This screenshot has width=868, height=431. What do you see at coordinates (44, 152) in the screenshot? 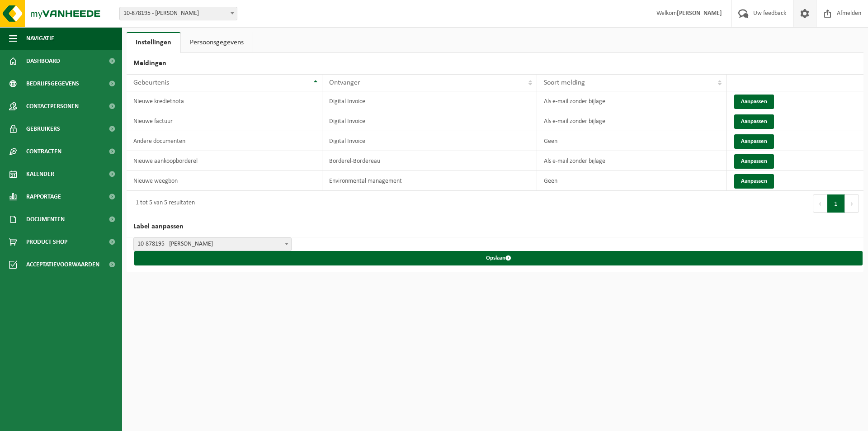
I see `span: Contracten` at bounding box center [44, 152].